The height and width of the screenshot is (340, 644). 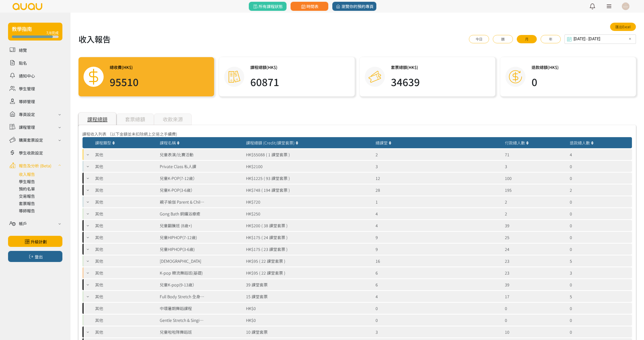 I want to click on div: 100, so click(x=535, y=178).